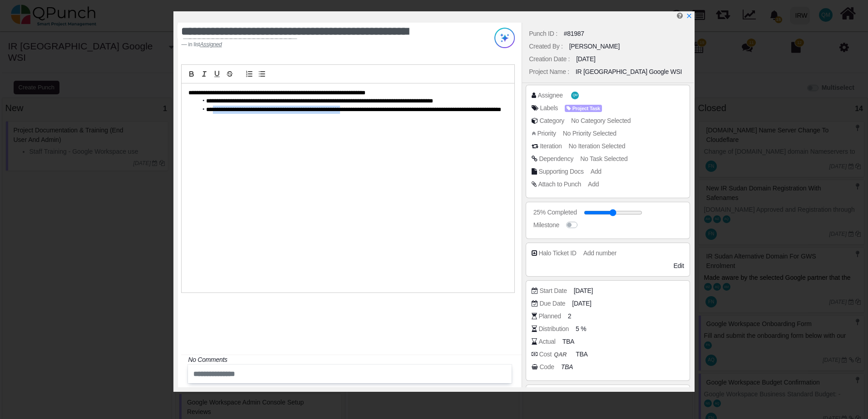 The height and width of the screenshot is (419, 868). What do you see at coordinates (546, 225) in the screenshot?
I see `div: Milestone` at bounding box center [546, 225].